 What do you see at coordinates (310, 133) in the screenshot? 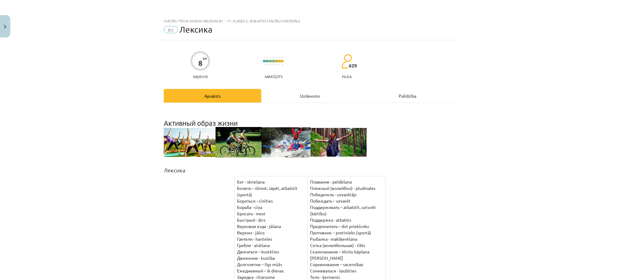
I see `h1: Активный образ жизни` at bounding box center [310, 133].